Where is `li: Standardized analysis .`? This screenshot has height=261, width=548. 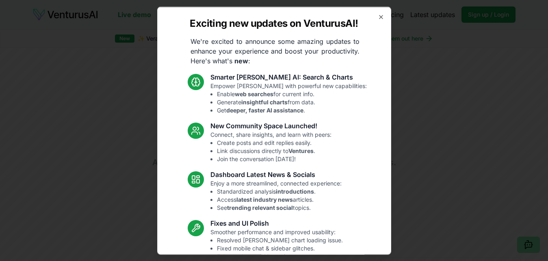
li: Standardized analysis . is located at coordinates (279, 191).